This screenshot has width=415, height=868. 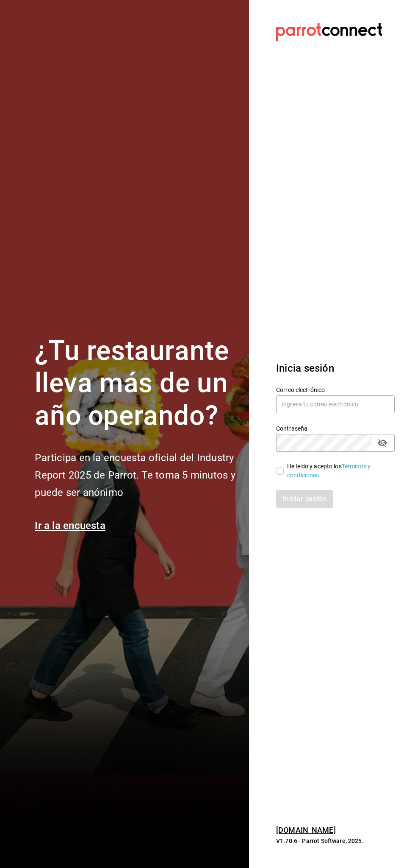 What do you see at coordinates (70, 525) in the screenshot?
I see `a: Ir a la encuesta` at bounding box center [70, 525].